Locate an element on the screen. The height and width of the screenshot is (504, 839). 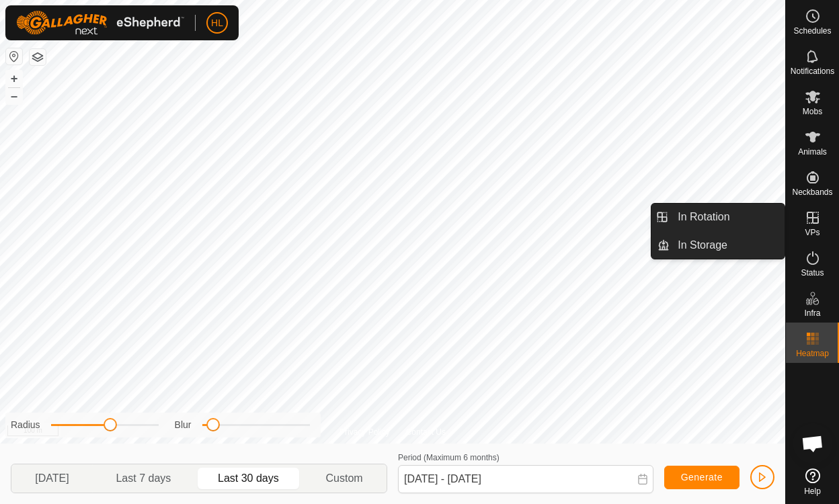
span: Infra is located at coordinates (812, 313).